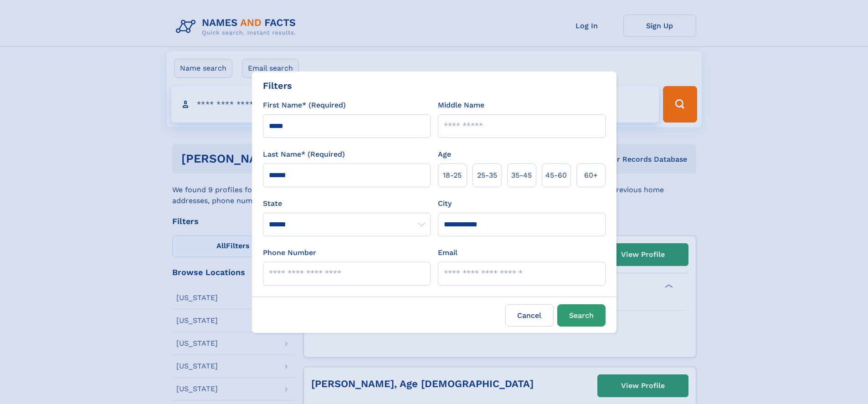 The image size is (868, 404). What do you see at coordinates (445, 204) in the screenshot?
I see `label: City` at bounding box center [445, 204].